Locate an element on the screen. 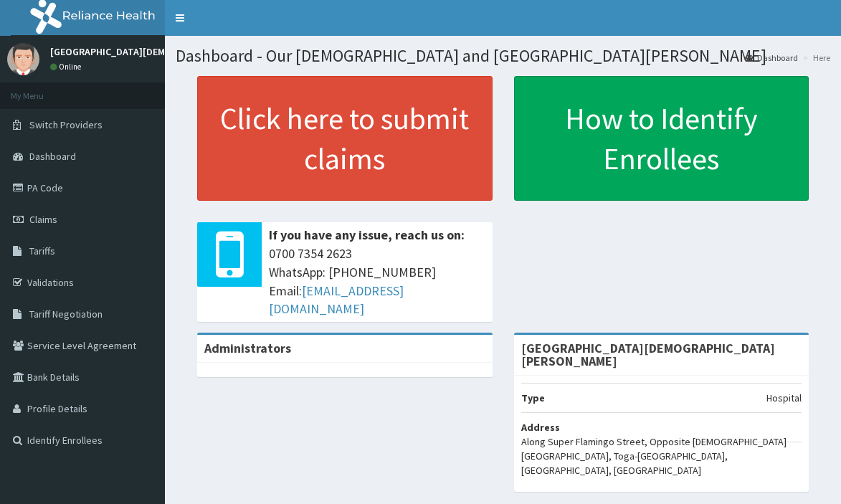 This screenshot has width=841, height=504. p: Hospital is located at coordinates (784, 398).